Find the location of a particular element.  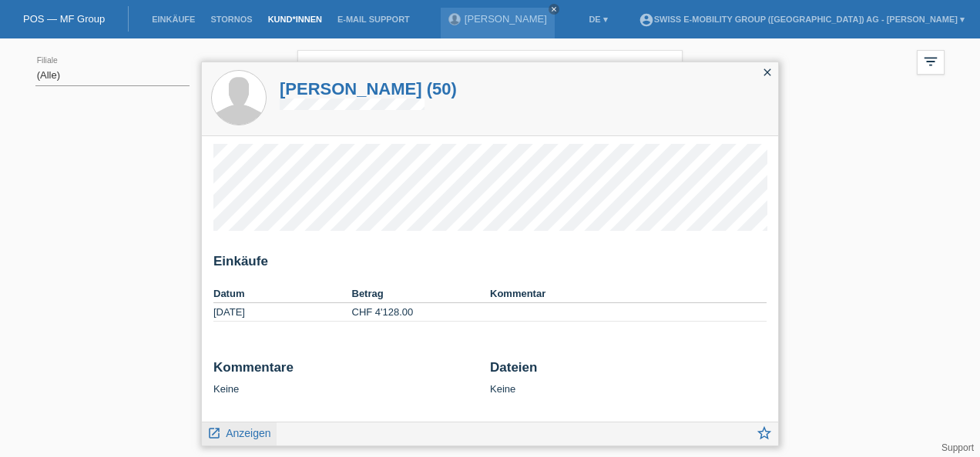

th: Kommentar is located at coordinates (628, 294).